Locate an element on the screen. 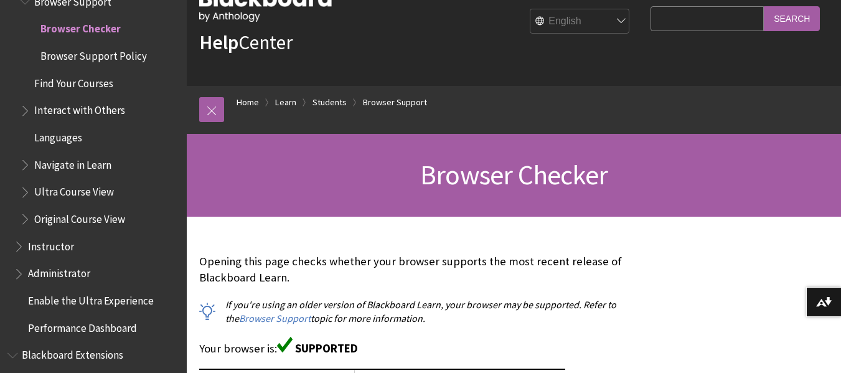 Image resolution: width=841 pixels, height=373 pixels. span: Enable the Ultra Experience is located at coordinates (91, 298).